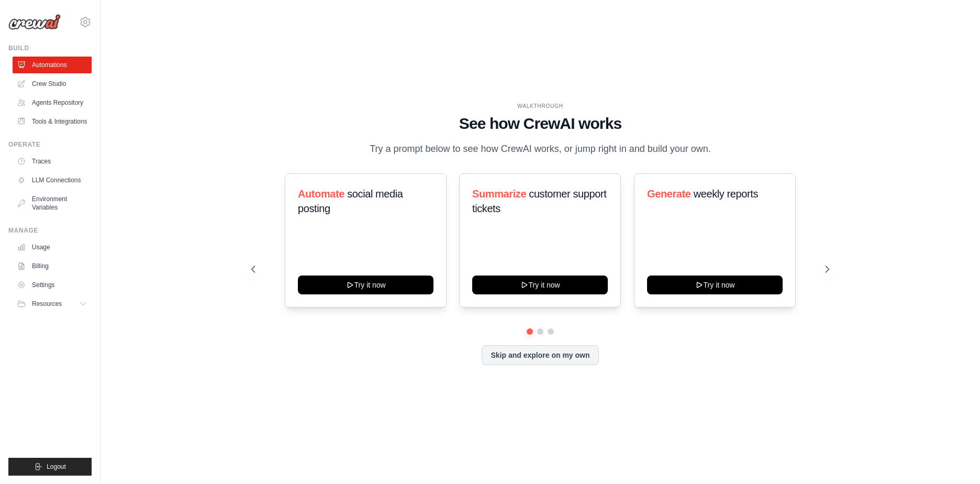  I want to click on span: weekly reports, so click(725, 194).